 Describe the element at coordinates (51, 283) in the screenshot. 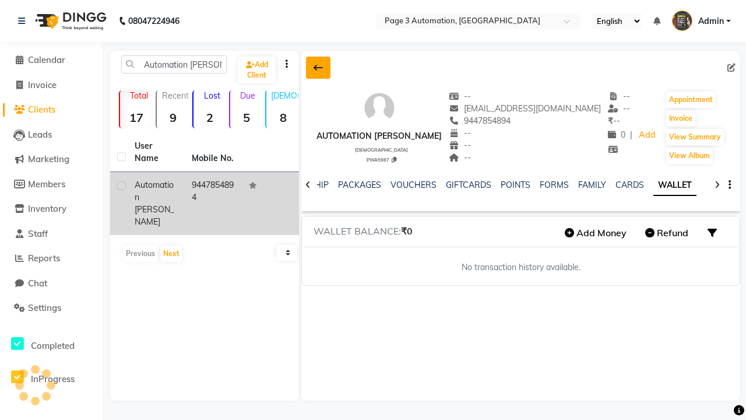

I see `a: Chat` at that location.